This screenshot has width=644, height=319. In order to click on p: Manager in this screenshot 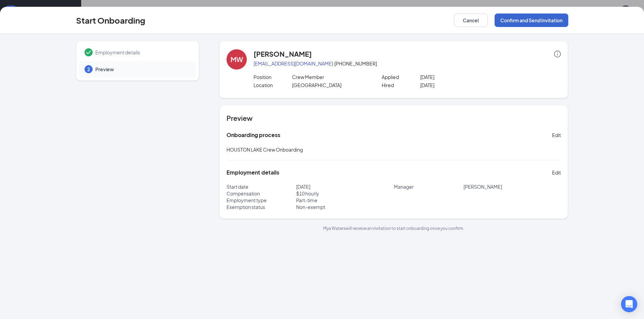, I will do `click(429, 187)`.